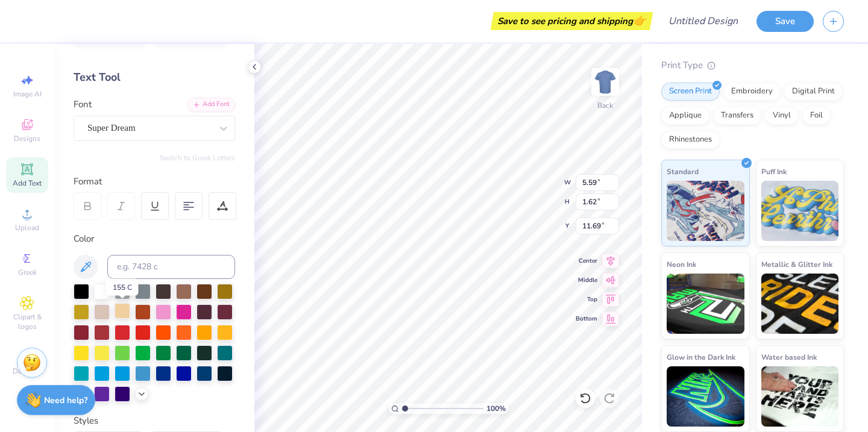 The width and height of the screenshot is (868, 432). What do you see at coordinates (586, 261) in the screenshot?
I see `span: Center` at bounding box center [586, 261].